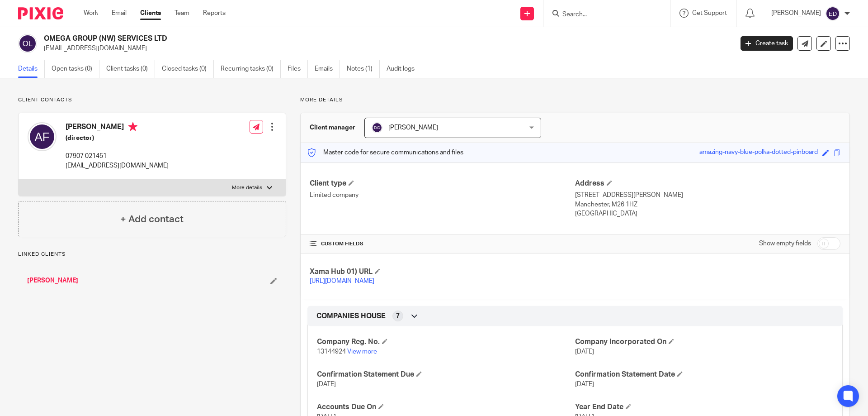 The image size is (868, 416). What do you see at coordinates (704, 374) in the screenshot?
I see `h4: Confirmation Statement Date` at bounding box center [704, 374].